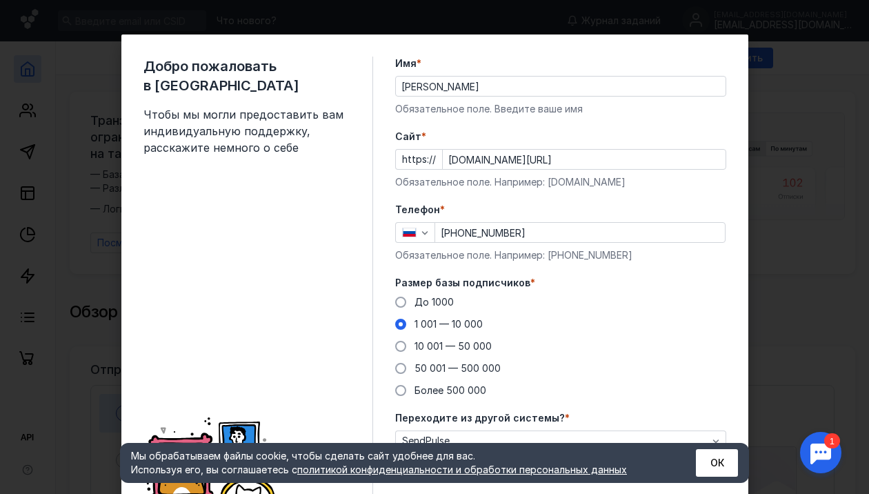 The image size is (869, 494). I want to click on span: Телефон, so click(417, 210).